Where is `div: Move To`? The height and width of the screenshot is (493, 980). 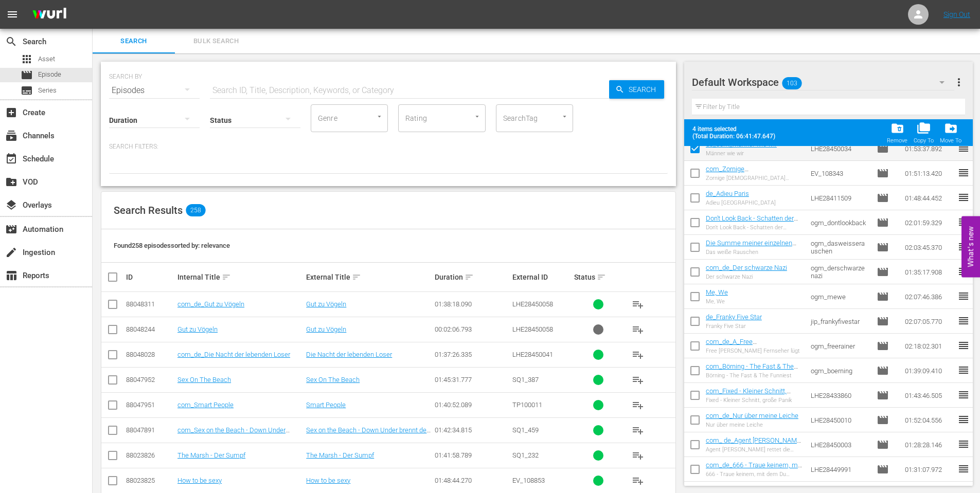
div: Move To is located at coordinates (951, 141).